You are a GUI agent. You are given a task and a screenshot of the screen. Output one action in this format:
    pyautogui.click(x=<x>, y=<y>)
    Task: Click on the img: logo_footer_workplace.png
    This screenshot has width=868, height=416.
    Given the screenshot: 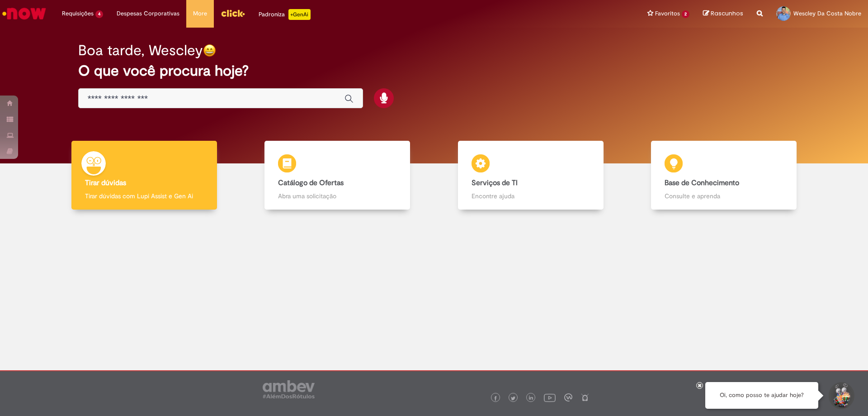 What is the action you would take?
    pyautogui.click(x=568, y=398)
    